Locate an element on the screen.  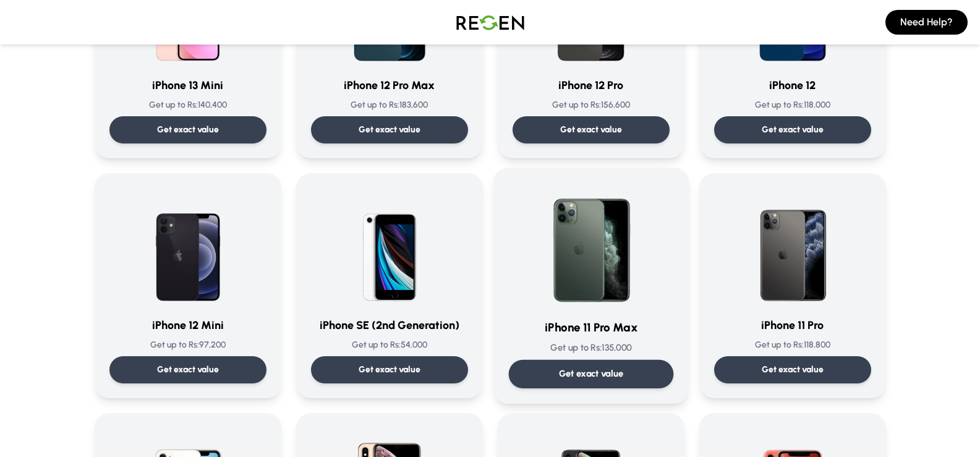
p: Get up to Rs: 156,600 is located at coordinates (591, 105).